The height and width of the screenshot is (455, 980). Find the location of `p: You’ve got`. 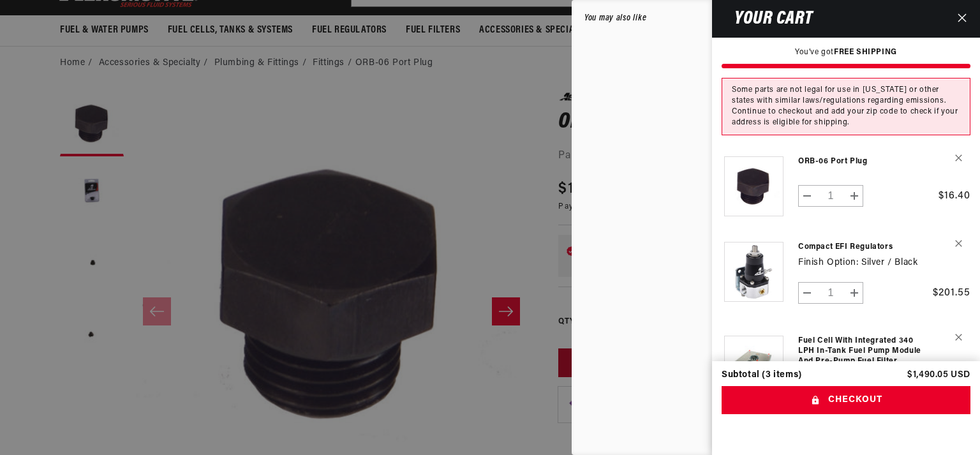

p: You’ve got is located at coordinates (846, 52).